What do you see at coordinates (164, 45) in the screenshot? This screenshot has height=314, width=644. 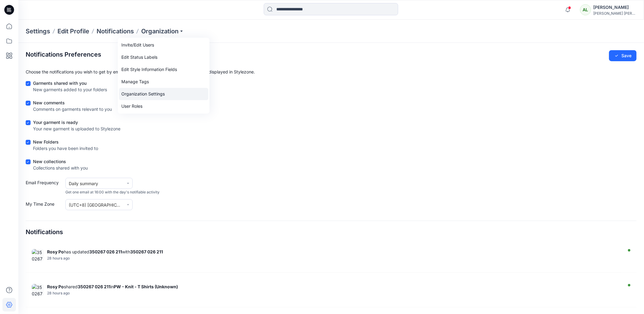 I see `a: Invite/Edit Users` at bounding box center [164, 45].